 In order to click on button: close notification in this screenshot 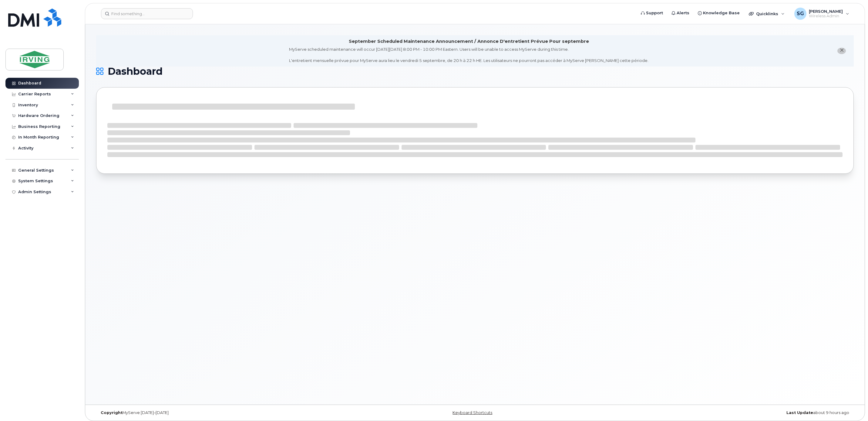, I will do `click(842, 51)`.